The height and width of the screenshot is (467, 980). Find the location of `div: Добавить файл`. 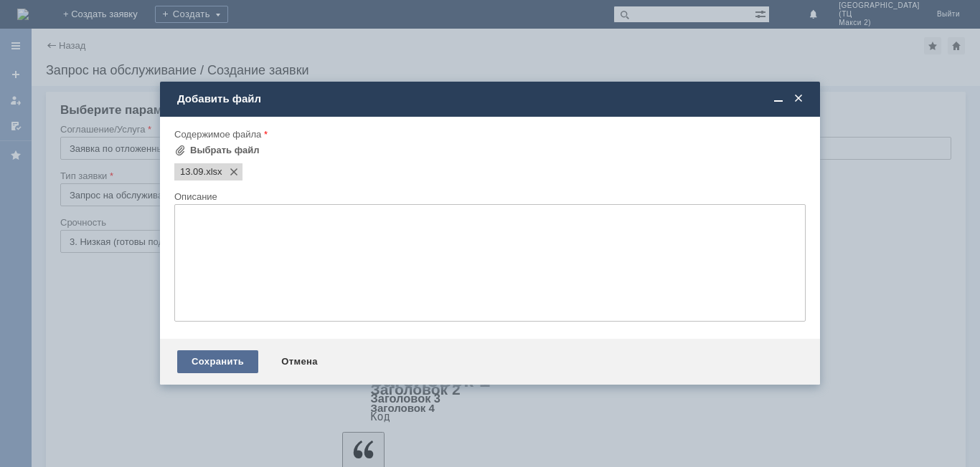

div: Добавить файл is located at coordinates (492, 99).